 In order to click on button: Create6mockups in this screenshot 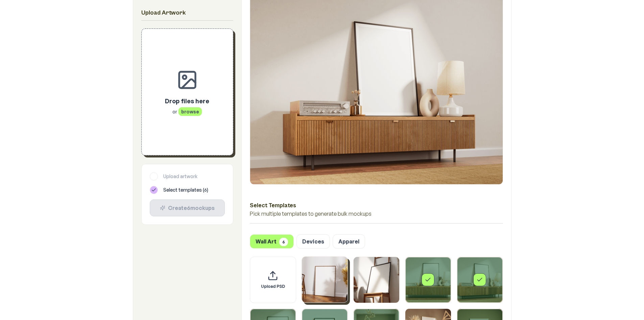, I will do `click(187, 208)`.